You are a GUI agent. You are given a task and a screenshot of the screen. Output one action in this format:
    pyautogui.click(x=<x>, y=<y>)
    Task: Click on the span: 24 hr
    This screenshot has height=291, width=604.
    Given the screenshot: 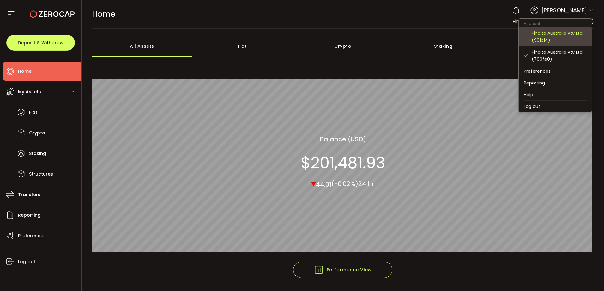 What is the action you would take?
    pyautogui.click(x=366, y=184)
    